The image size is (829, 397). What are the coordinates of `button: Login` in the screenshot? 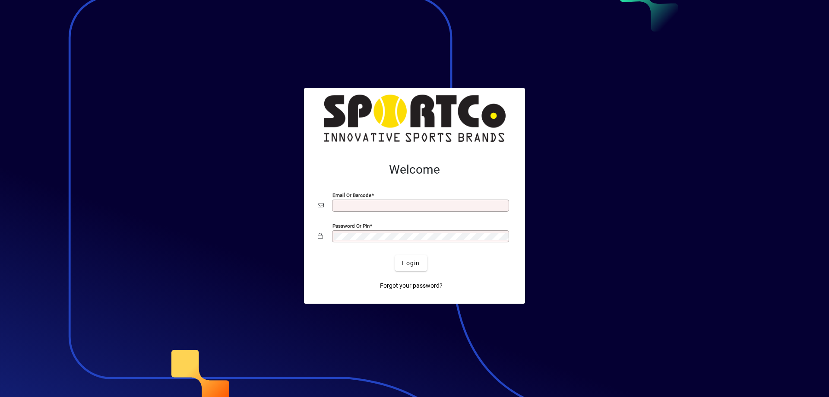 It's located at (411, 263).